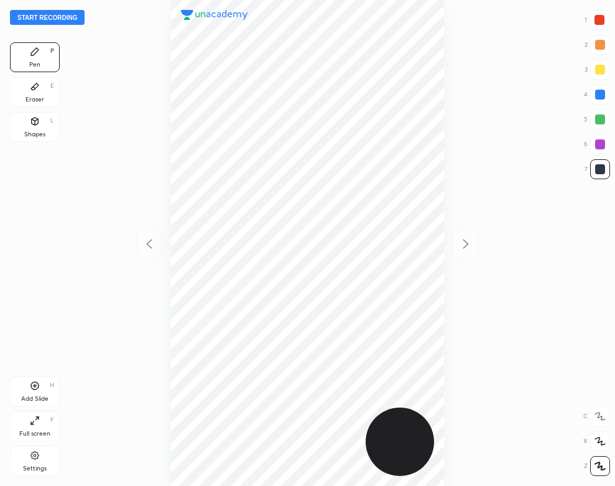  What do you see at coordinates (597, 70) in the screenshot?
I see `div: 3` at bounding box center [597, 70].